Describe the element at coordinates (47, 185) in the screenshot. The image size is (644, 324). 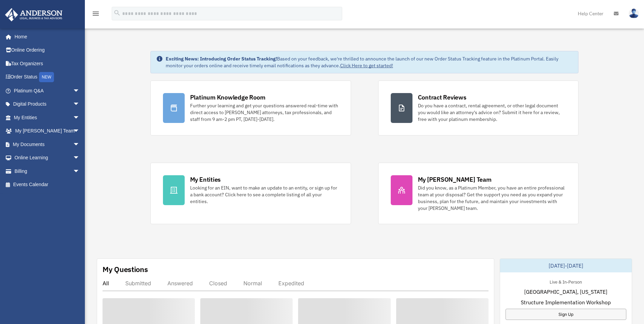
I see `a: Events Calendar` at that location.